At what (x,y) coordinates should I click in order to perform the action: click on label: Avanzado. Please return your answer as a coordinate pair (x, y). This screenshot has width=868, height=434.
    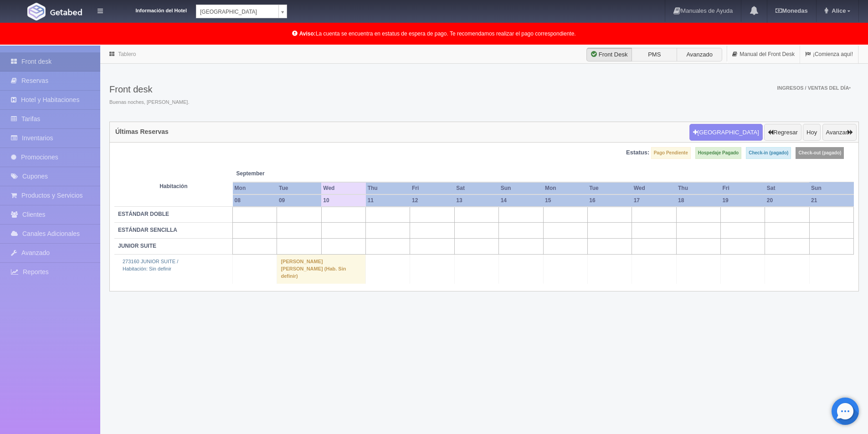
    Looking at the image, I should click on (700, 55).